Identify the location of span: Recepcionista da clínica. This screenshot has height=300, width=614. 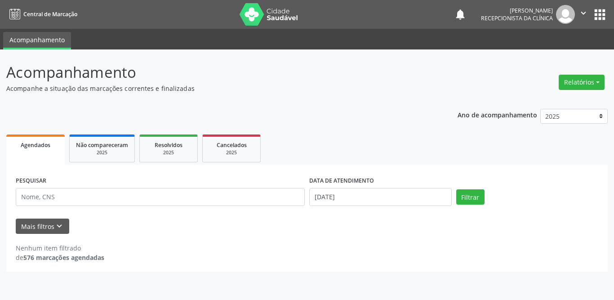
(517, 18).